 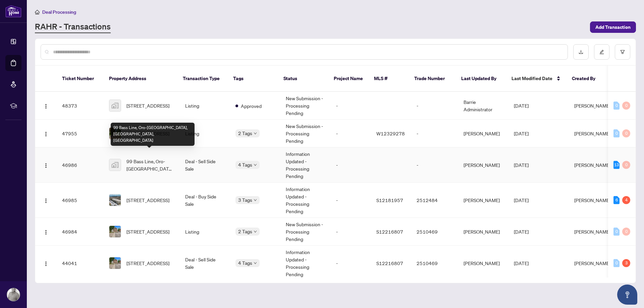 What do you see at coordinates (80, 200) in the screenshot?
I see `td: 46985` at bounding box center [80, 200].